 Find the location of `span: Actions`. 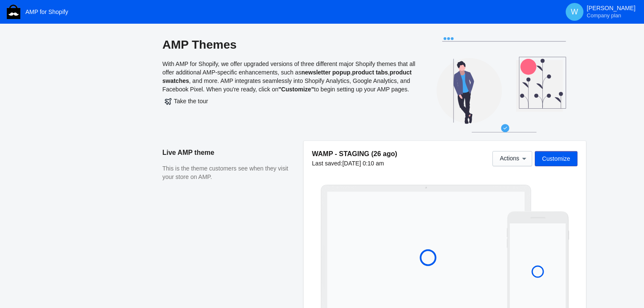

span: Actions is located at coordinates (509, 159).